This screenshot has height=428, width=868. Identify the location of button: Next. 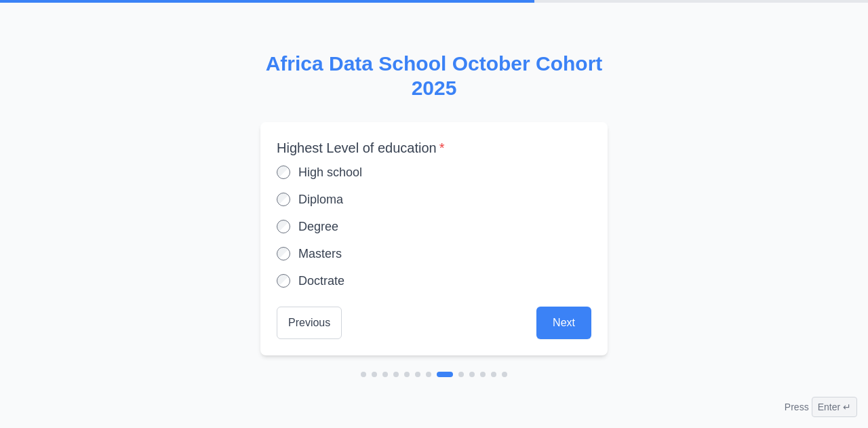
(564, 323).